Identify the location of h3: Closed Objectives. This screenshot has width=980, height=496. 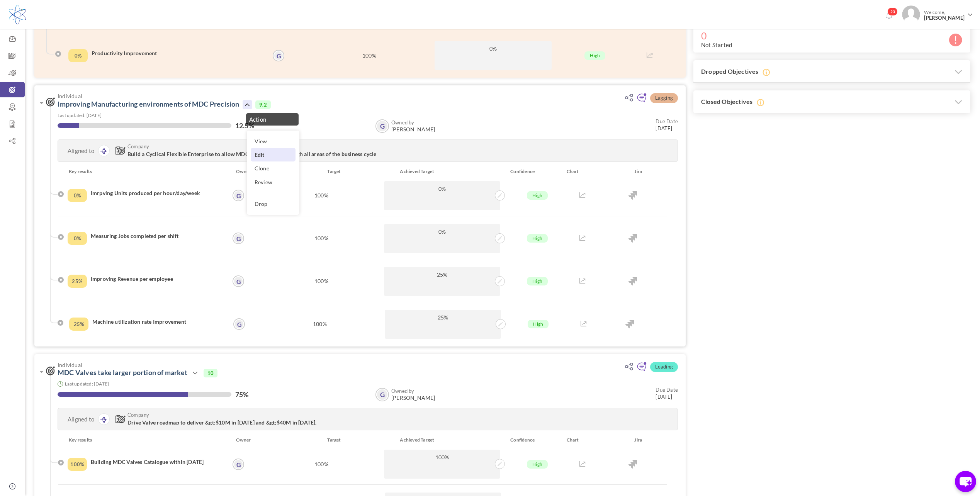
(832, 102).